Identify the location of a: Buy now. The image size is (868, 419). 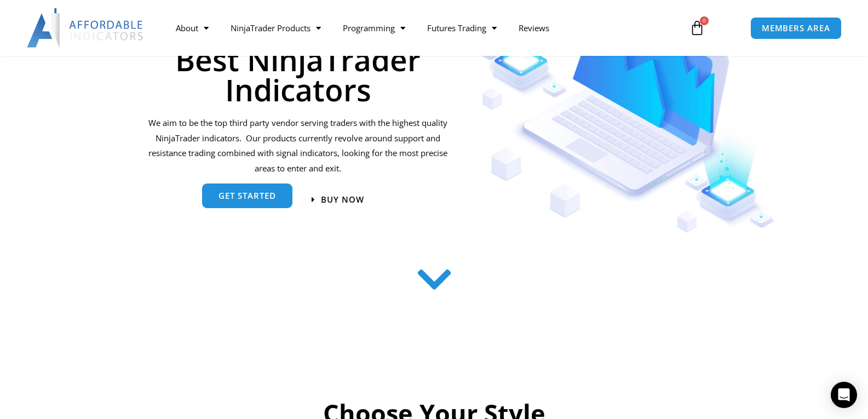
(338, 200).